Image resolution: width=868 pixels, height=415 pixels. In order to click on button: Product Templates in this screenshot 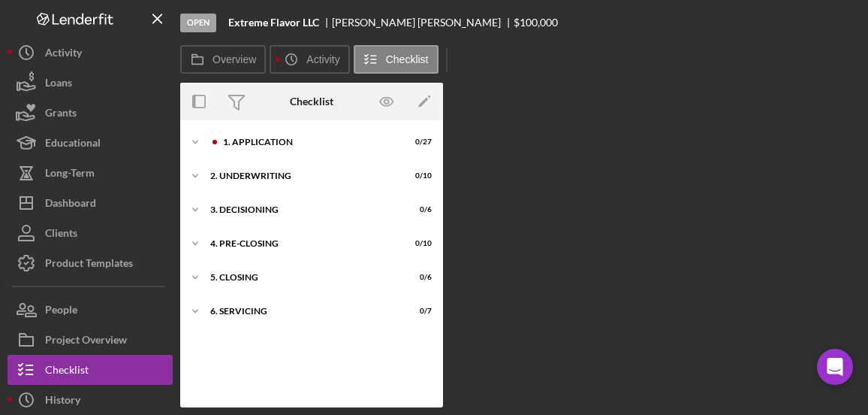, I will do `click(90, 263)`.